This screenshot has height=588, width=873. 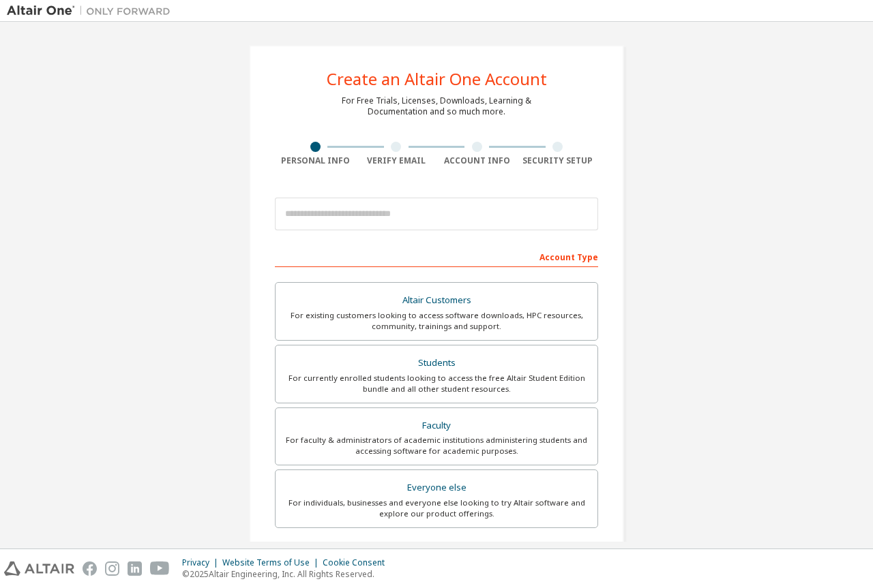 What do you see at coordinates (112, 569) in the screenshot?
I see `img: instagram.svg` at bounding box center [112, 569].